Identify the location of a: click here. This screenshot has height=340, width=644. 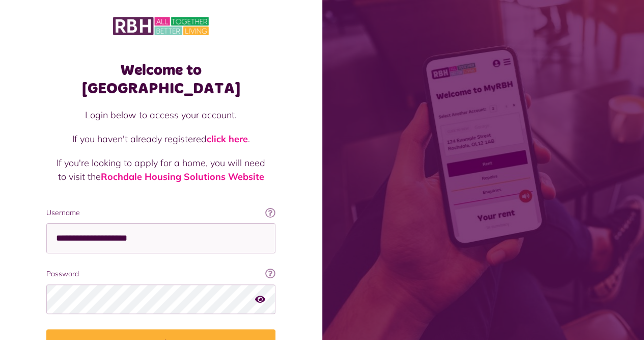
(227, 139).